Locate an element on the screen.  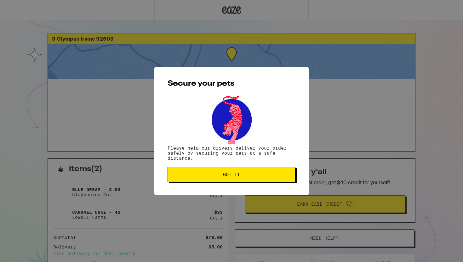
span: Got it is located at coordinates (231, 174).